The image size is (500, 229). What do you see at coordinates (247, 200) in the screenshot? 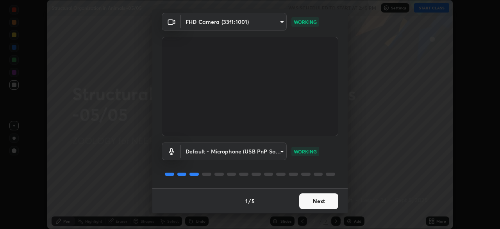
I see `h4: 1` at bounding box center [247, 200].